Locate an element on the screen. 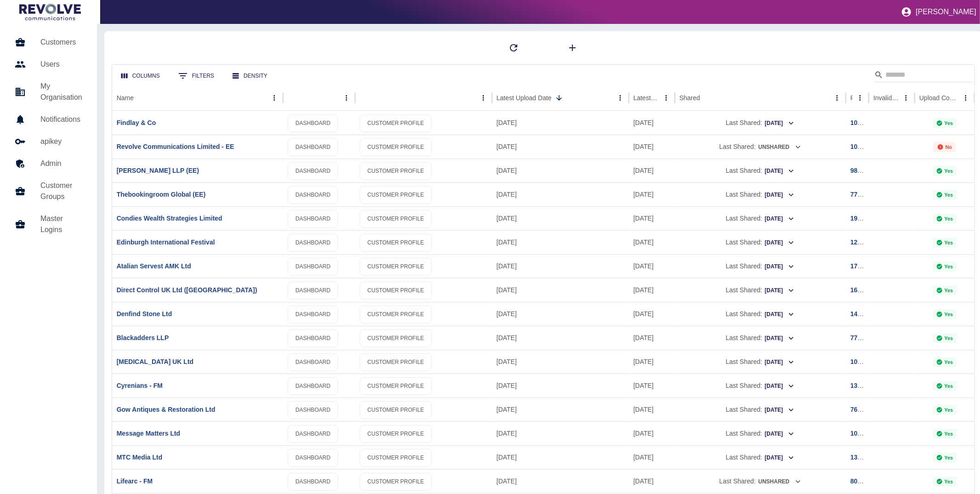 This screenshot has width=980, height=494. a: Users is located at coordinates (48, 64).